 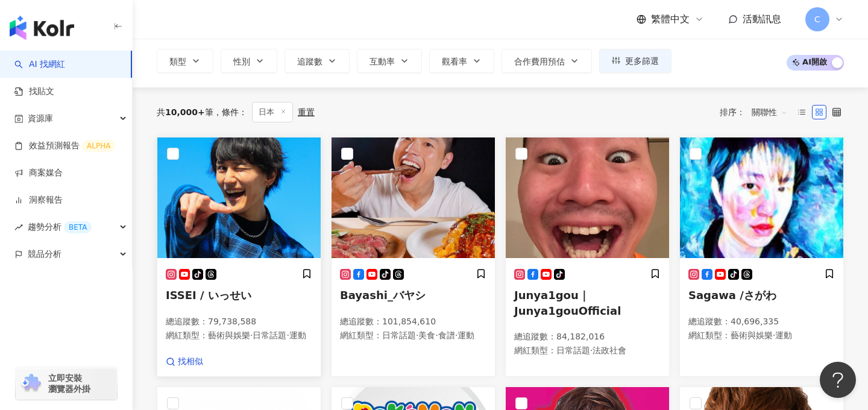 What do you see at coordinates (45, 254) in the screenshot?
I see `span: 競品分析` at bounding box center [45, 254].